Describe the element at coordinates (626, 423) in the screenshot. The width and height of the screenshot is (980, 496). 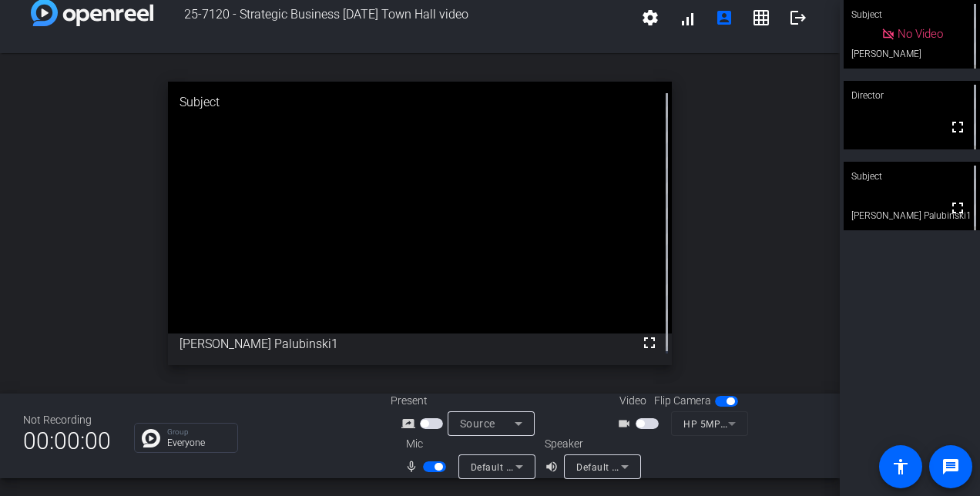
I see `mat-icon: videocam_outline` at that location.